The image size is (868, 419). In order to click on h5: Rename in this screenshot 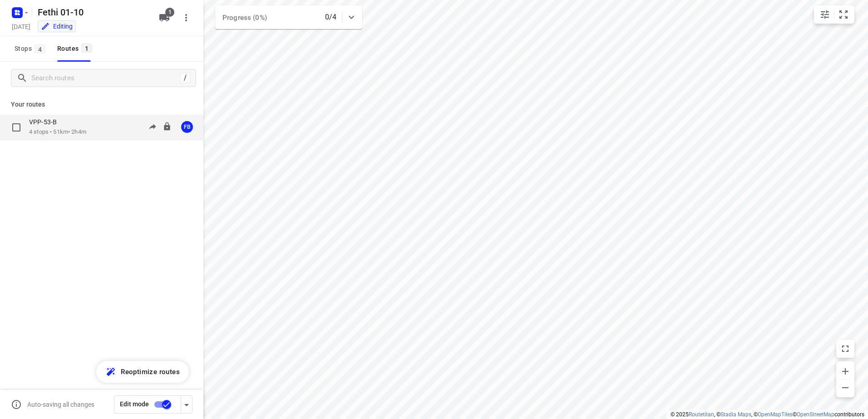, I will do `click(93, 12)`.